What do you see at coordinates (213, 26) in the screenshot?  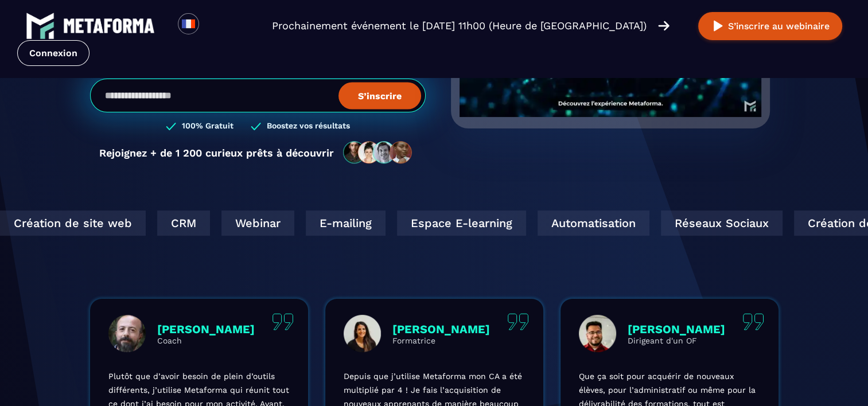 I see `input: Search for option` at bounding box center [213, 26].